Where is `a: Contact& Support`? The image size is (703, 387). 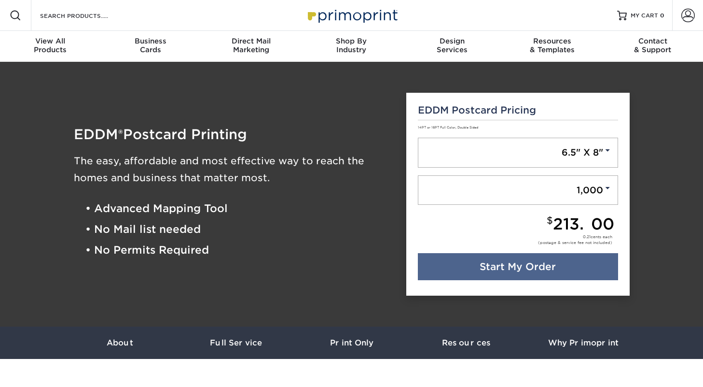
a: Contact& Support is located at coordinates (653, 46).